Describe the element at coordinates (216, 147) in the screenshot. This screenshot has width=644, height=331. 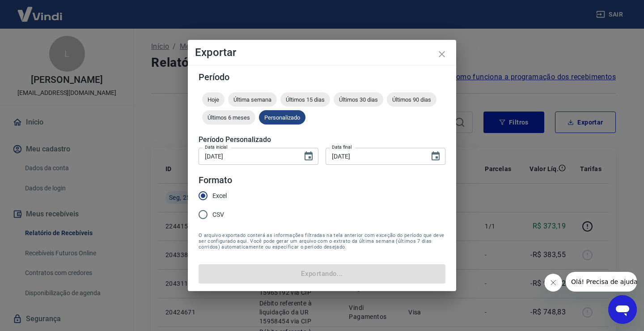
I see `label: Data inicial` at that location.